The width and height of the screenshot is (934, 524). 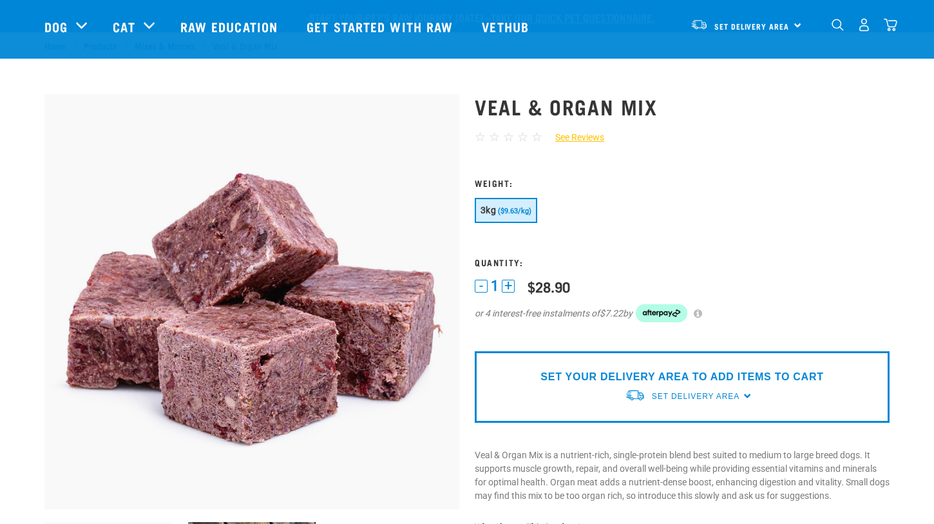 I want to click on div: or 4 interest-free instalments of by, so click(x=682, y=313).